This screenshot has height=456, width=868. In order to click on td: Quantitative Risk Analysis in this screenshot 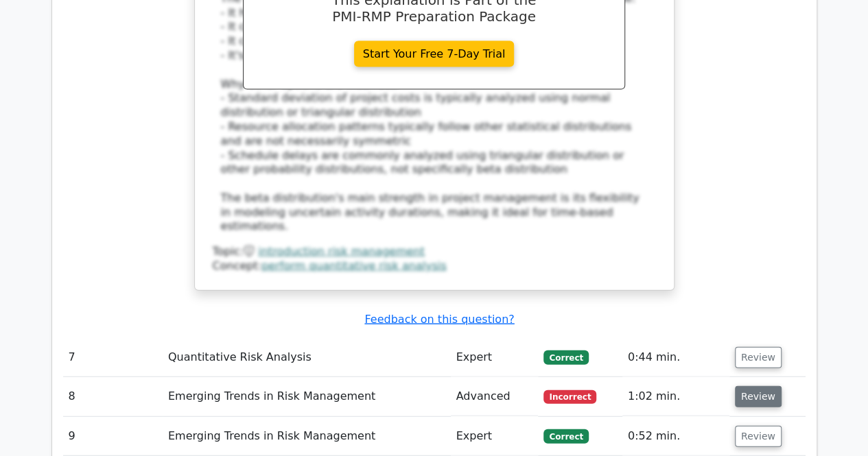, I will do `click(306, 358)`.